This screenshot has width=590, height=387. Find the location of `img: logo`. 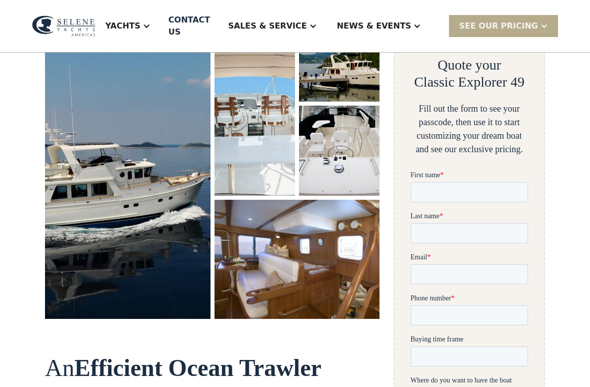

img: logo is located at coordinates (64, 26).